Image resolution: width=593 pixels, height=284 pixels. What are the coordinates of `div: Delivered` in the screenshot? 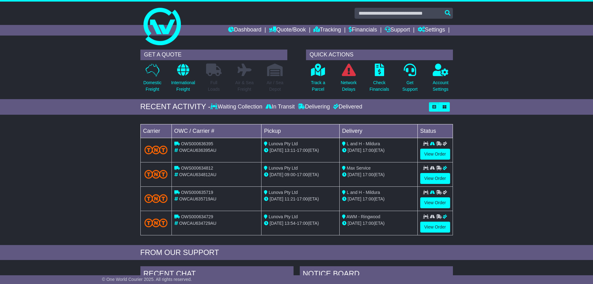 It's located at (347, 107).